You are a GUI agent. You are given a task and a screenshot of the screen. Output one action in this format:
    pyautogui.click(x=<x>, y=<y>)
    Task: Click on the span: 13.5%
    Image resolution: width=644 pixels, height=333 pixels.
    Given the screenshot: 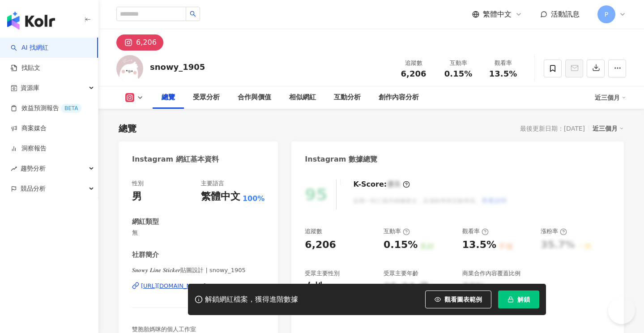 What is the action you would take?
    pyautogui.click(x=503, y=74)
    